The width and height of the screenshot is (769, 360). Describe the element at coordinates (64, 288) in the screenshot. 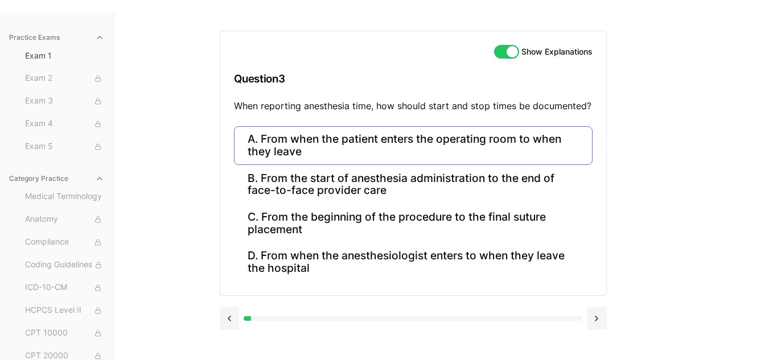

I see `button: ICD-10-CM` at that location.